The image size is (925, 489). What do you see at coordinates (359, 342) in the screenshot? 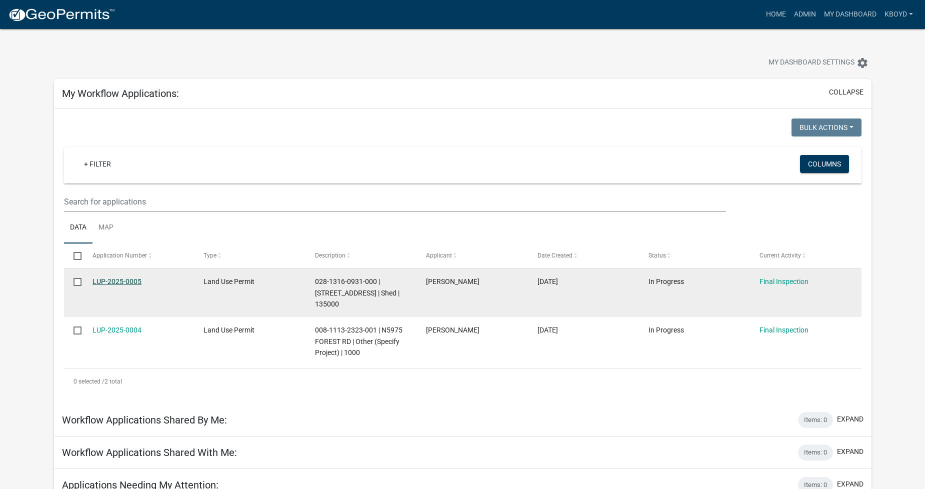
I see `span: 008-1113-2323-001 | N5975 FOREST RD | Other (Specify Project) | 1000` at bounding box center [359, 342].